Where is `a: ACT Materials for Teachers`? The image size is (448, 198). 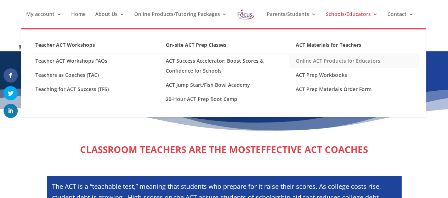 a: ACT Materials for Teachers is located at coordinates (354, 47).